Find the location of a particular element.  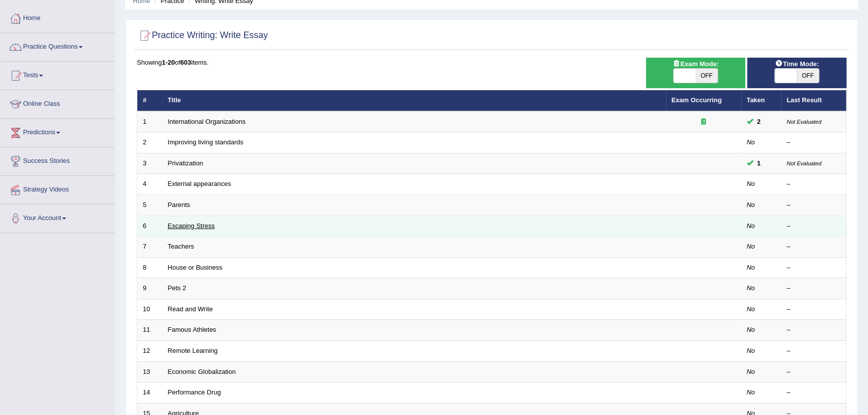

a: Pets 2 is located at coordinates (177, 288).